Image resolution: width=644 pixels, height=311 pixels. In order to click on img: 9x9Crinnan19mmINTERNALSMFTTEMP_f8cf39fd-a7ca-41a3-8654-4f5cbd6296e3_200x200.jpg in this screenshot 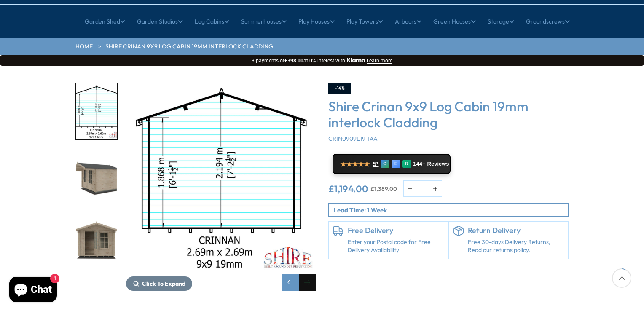, I will do `click(96, 111)`.